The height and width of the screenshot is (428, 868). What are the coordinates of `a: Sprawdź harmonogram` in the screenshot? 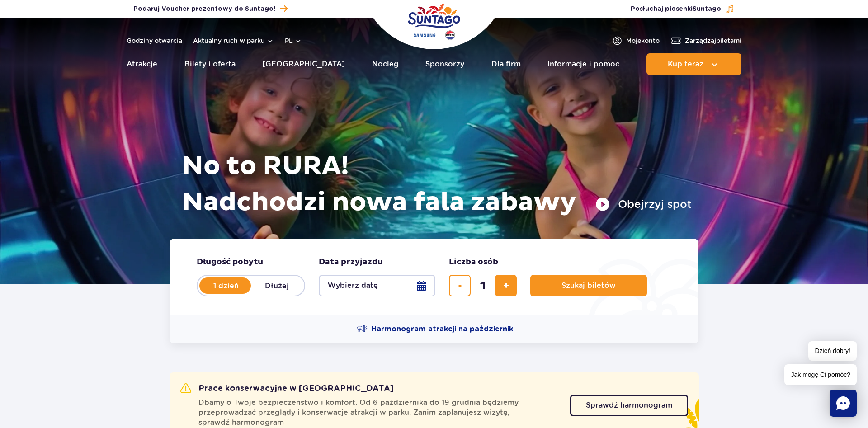 It's located at (629, 406).